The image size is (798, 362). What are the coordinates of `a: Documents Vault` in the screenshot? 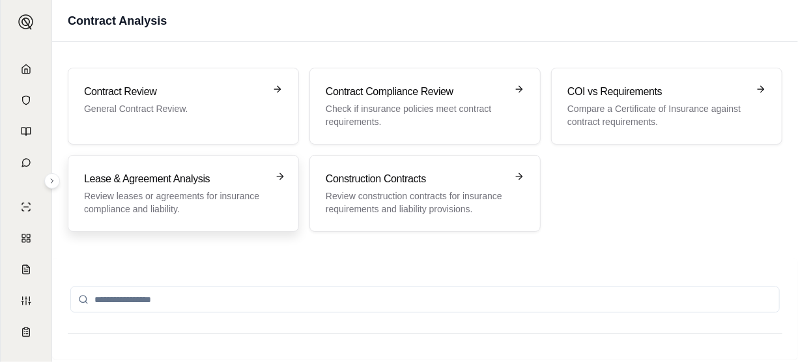 It's located at (26, 100).